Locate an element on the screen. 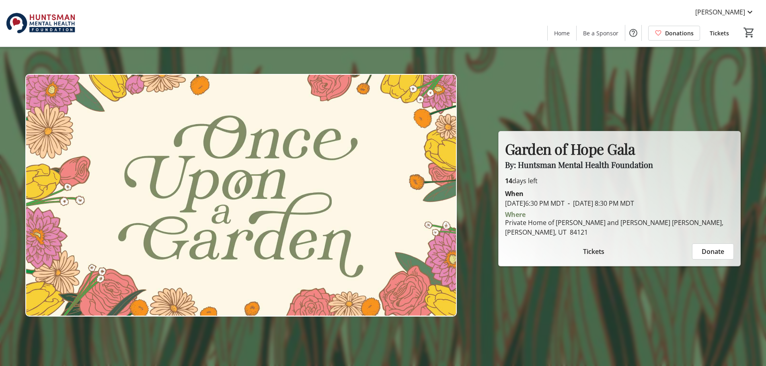 The height and width of the screenshot is (366, 766). span: By: Huntsman Mental Health Foundation is located at coordinates (579, 165).